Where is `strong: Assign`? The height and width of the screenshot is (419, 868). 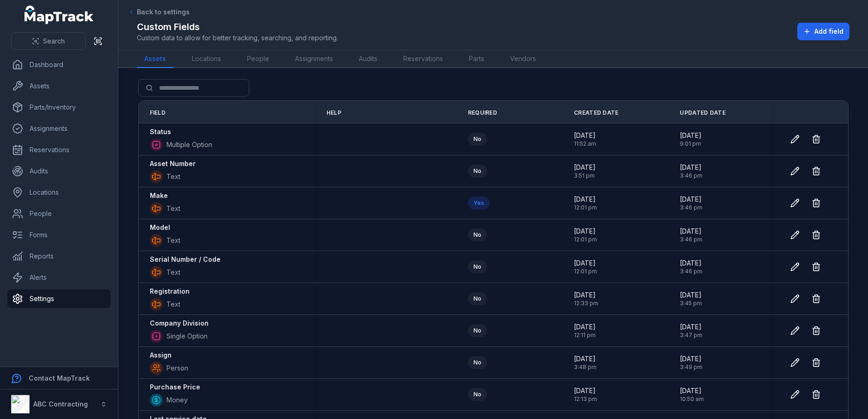
strong: Assign is located at coordinates (160, 355).